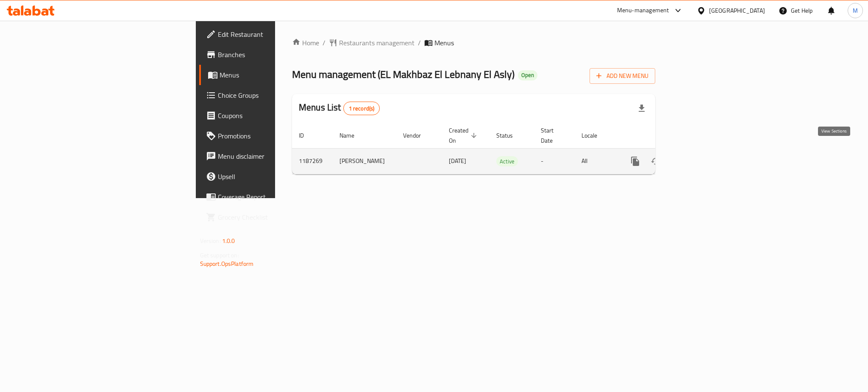  Describe the element at coordinates (464, 135) in the screenshot. I see `span: Created On` at that location.